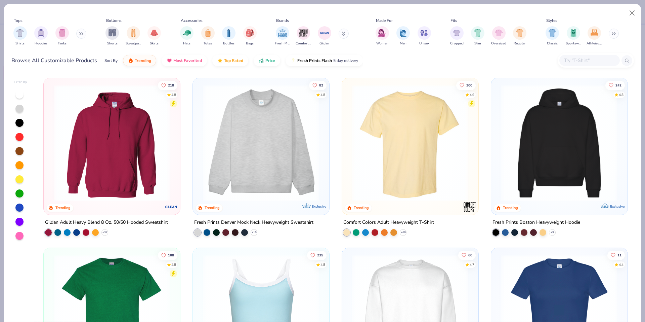 This screenshot has width=645, height=322. What do you see at coordinates (41, 36) in the screenshot?
I see `div: filter for Hoodies` at bounding box center [41, 36].